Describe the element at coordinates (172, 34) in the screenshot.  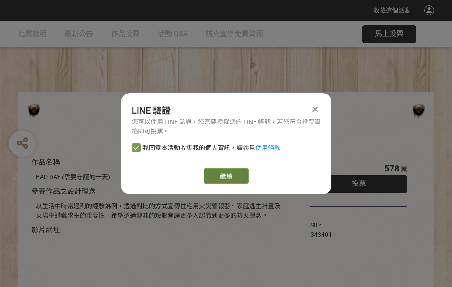
I see `a: 活動 Q&A` at that location.